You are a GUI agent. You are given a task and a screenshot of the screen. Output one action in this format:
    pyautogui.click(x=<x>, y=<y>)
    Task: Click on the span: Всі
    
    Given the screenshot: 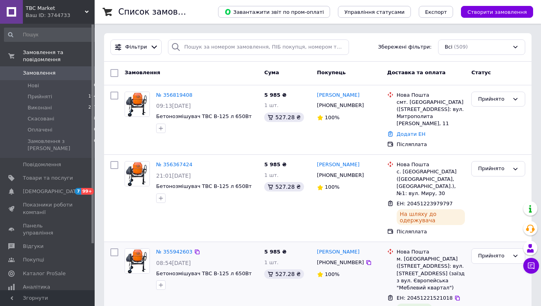 What is the action you would take?
    pyautogui.click(x=449, y=47)
    